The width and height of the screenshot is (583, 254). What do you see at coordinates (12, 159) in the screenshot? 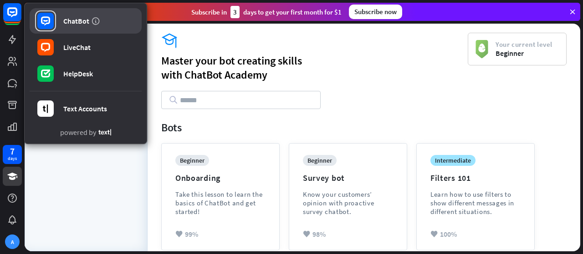
I see `div: days` at bounding box center [12, 159].